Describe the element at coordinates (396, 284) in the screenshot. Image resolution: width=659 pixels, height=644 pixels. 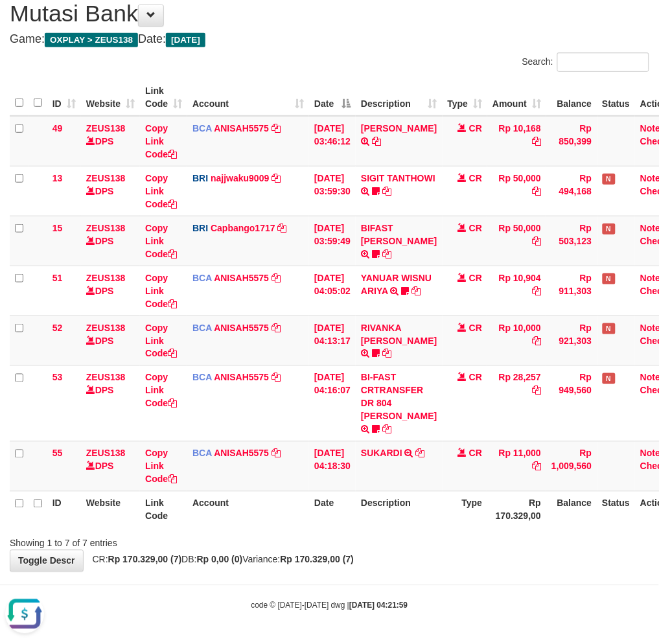
I see `a: YANUAR WISNU ARIYA` at that location.